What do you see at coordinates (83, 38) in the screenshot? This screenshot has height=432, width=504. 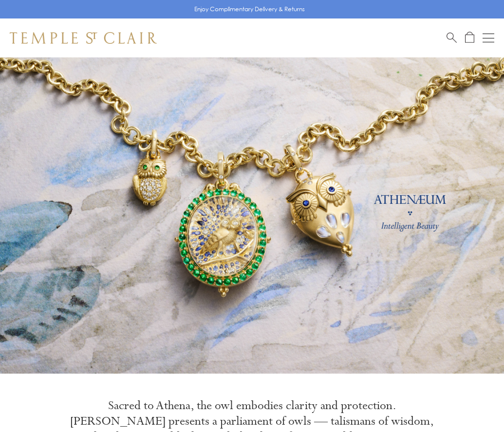 I see `img: Temple St. Clair` at bounding box center [83, 38].